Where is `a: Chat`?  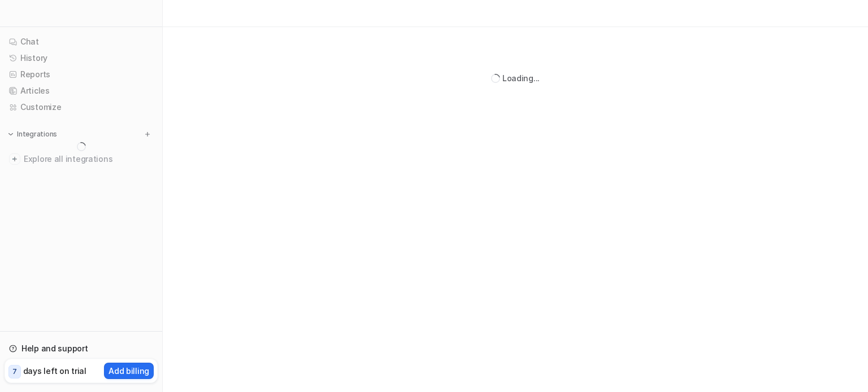
a: Chat is located at coordinates (81, 42).